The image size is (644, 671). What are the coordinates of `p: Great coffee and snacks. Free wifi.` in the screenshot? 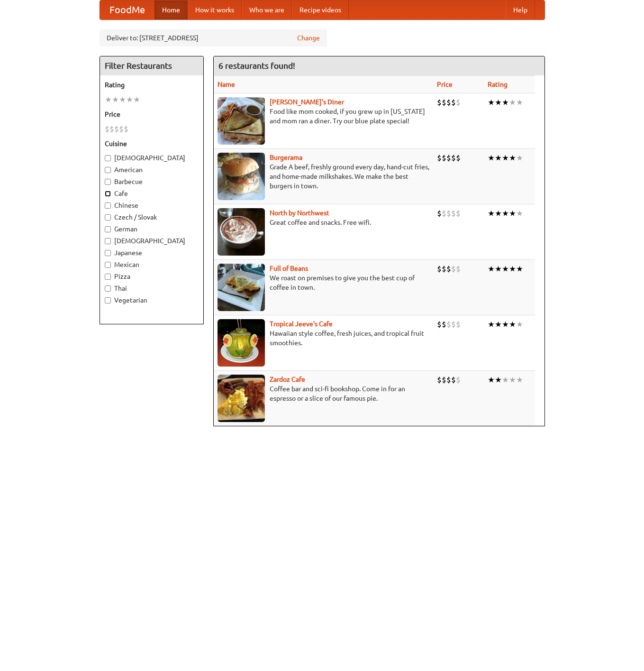 It's located at (323, 222).